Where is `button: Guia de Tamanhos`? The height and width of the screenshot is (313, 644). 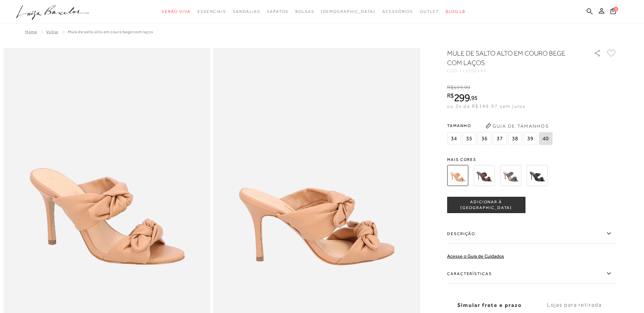 button: Guia de Tamanhos is located at coordinates (517, 126).